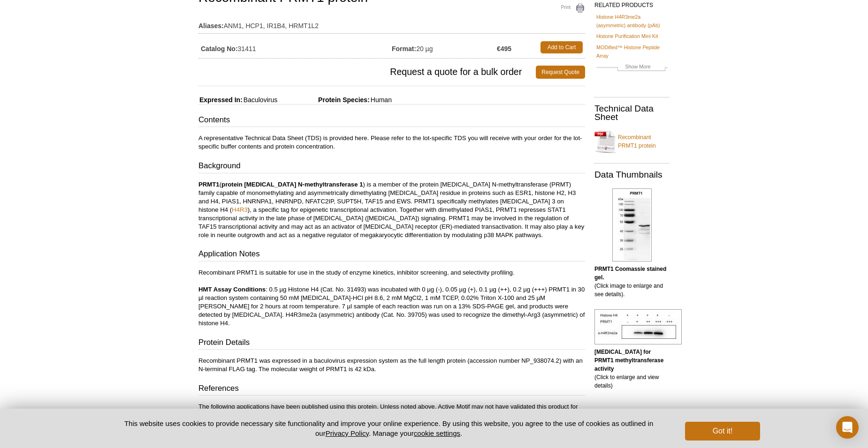  What do you see at coordinates (561, 72) in the screenshot?
I see `a: Request Quote` at bounding box center [561, 72].